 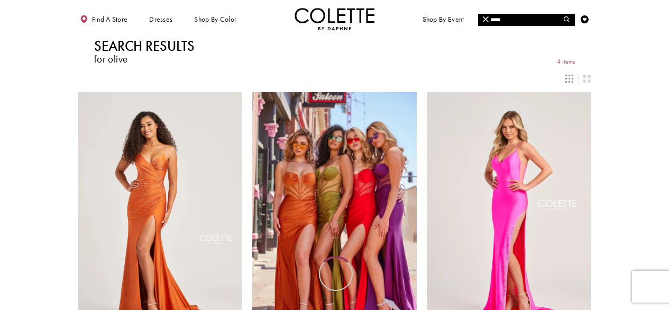 What do you see at coordinates (587, 78) in the screenshot?
I see `span: Switch layout to 2 columns` at bounding box center [587, 78].